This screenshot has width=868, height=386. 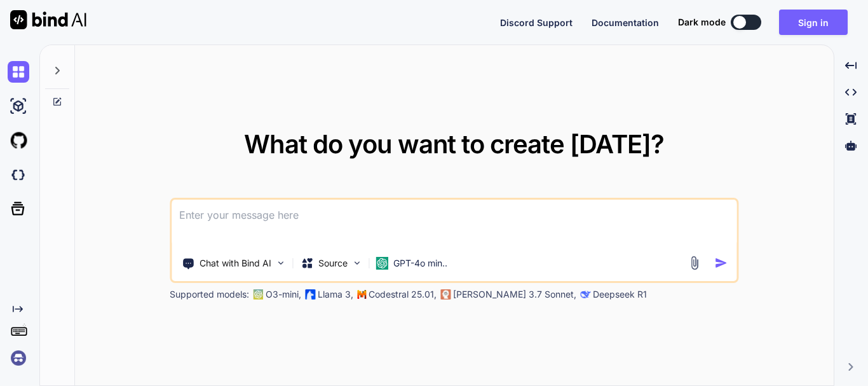 I want to click on img: attachment, so click(x=694, y=262).